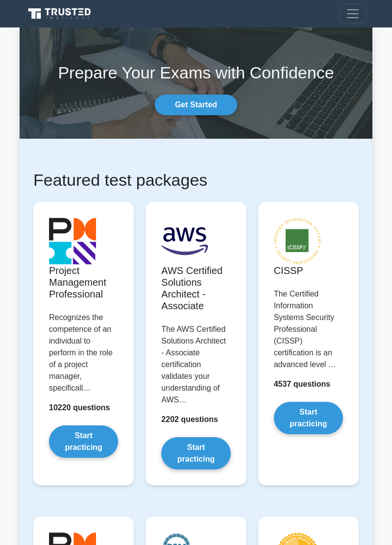  I want to click on a: Get Started, so click(196, 105).